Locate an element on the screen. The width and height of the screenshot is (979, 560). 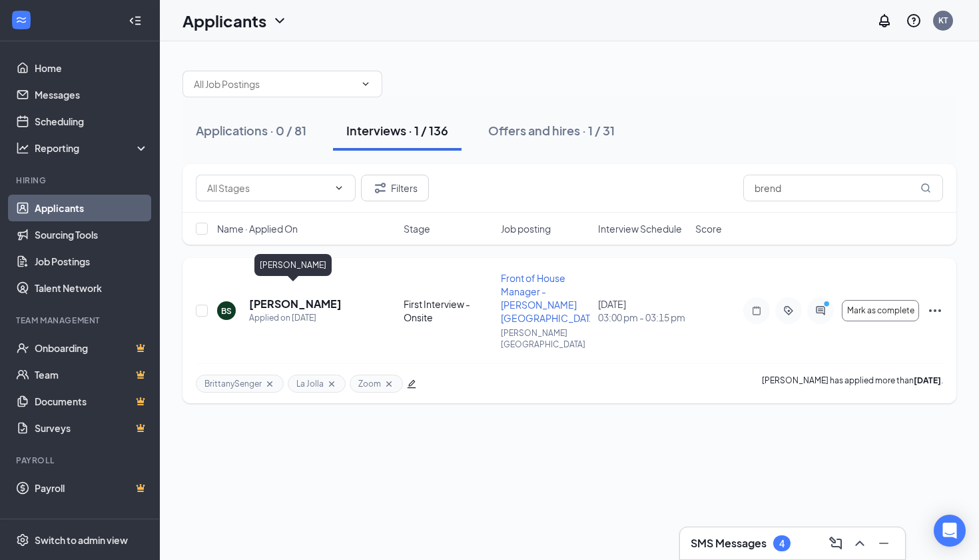
div: First Interview - Onsite is located at coordinates (449, 311).